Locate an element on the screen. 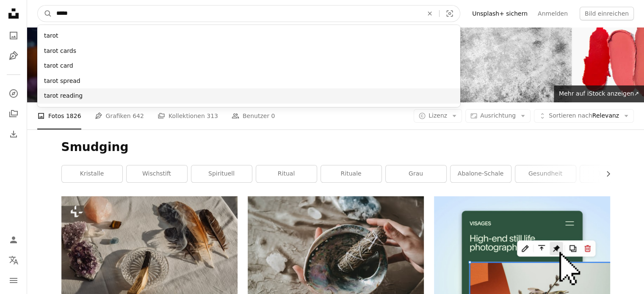  h1: Smudging is located at coordinates (336, 147).